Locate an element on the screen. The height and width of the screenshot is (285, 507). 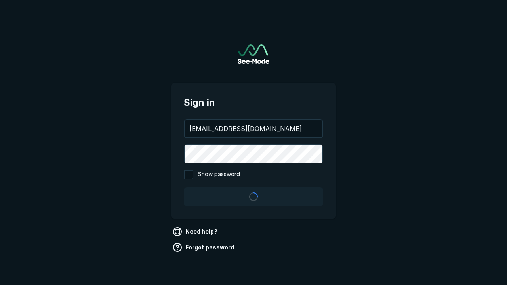
a: Need help? is located at coordinates (196, 232).